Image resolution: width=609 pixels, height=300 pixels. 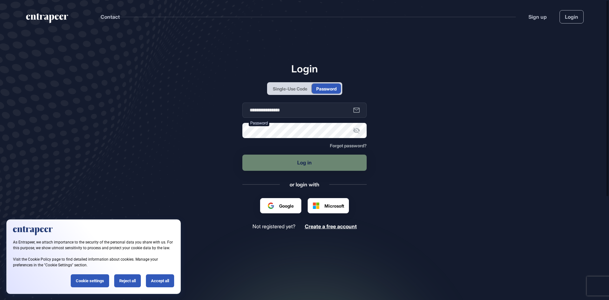 I want to click on a: Sign up, so click(x=538, y=17).